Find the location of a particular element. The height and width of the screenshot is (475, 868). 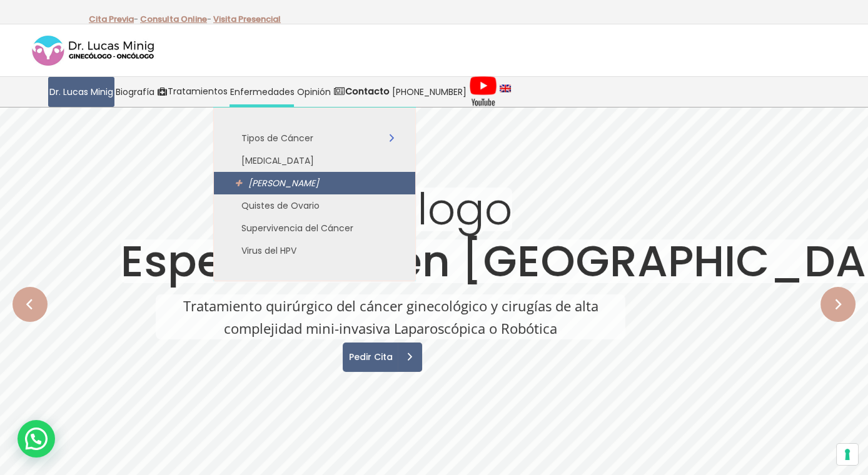

a: Biografía is located at coordinates (135, 91).